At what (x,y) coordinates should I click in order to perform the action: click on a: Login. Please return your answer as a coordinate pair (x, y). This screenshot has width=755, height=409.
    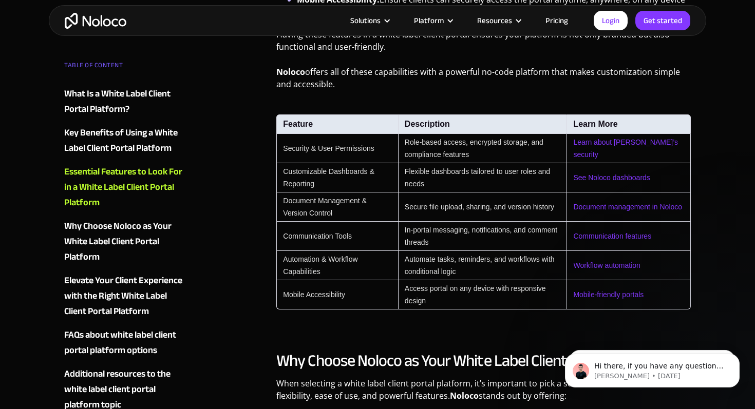
    Looking at the image, I should click on (610, 21).